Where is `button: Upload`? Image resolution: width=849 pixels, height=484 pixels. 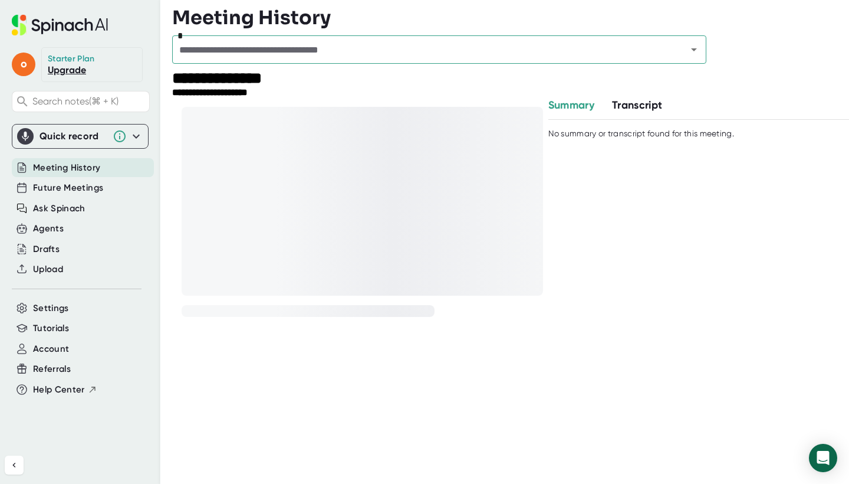
button: Upload is located at coordinates (48, 269).